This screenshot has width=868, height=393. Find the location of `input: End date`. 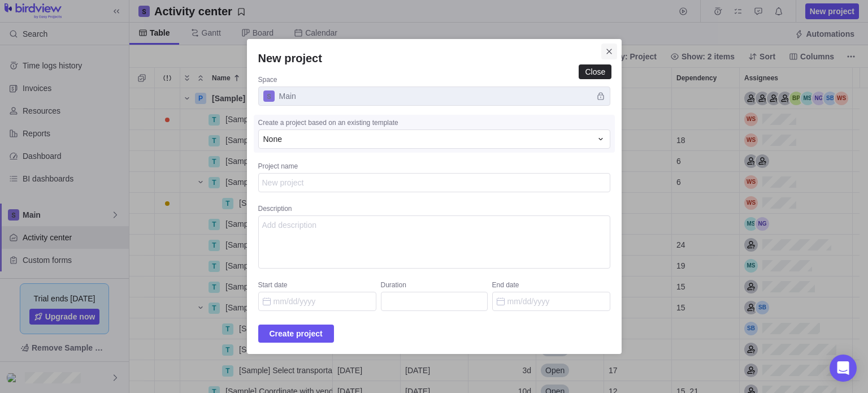

input: End date is located at coordinates (551, 301).